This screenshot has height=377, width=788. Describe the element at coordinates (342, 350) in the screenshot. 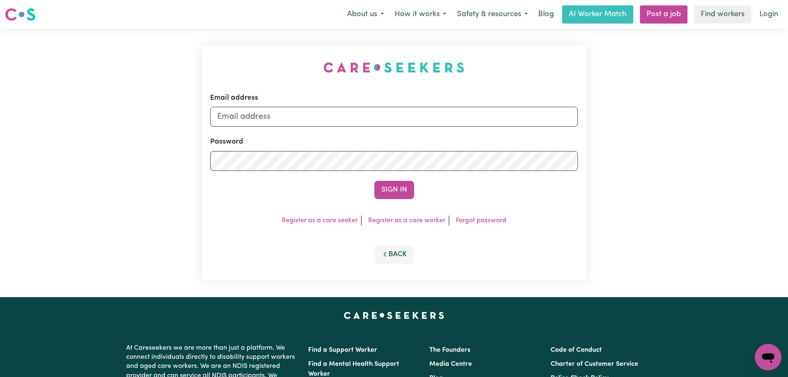

I see `a: Find a Support Worker` at that location.